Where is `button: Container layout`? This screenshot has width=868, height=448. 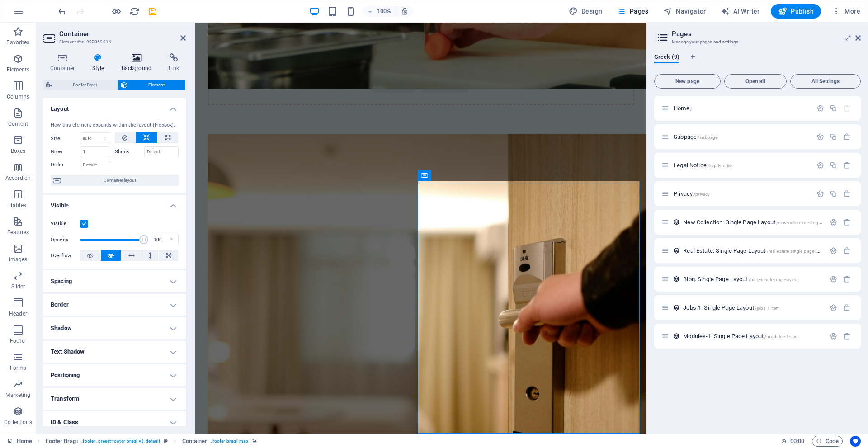
button: Container layout is located at coordinates (115, 181).